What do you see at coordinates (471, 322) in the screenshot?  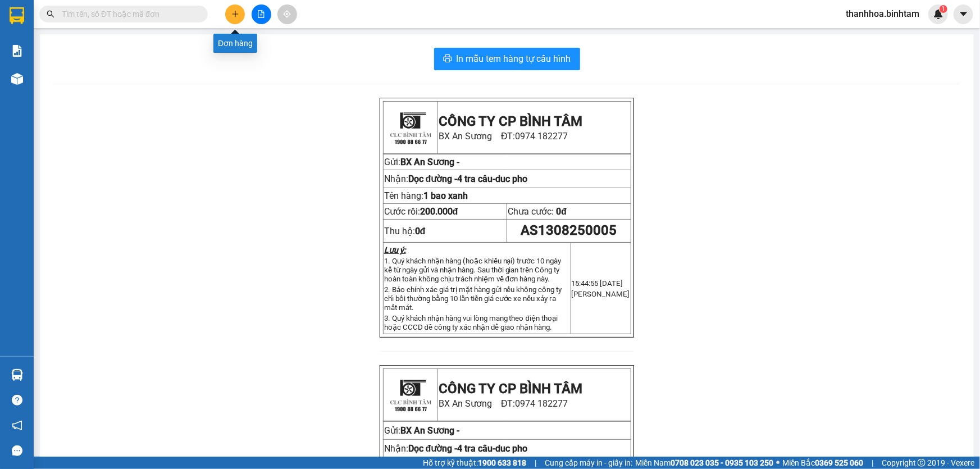 I see `span: 3. Quý khách nhận hàng vui lòng mang theo điện thoại hoặc CCCD đề công ty xác nhận để giao nhận h...` at bounding box center [471, 322].